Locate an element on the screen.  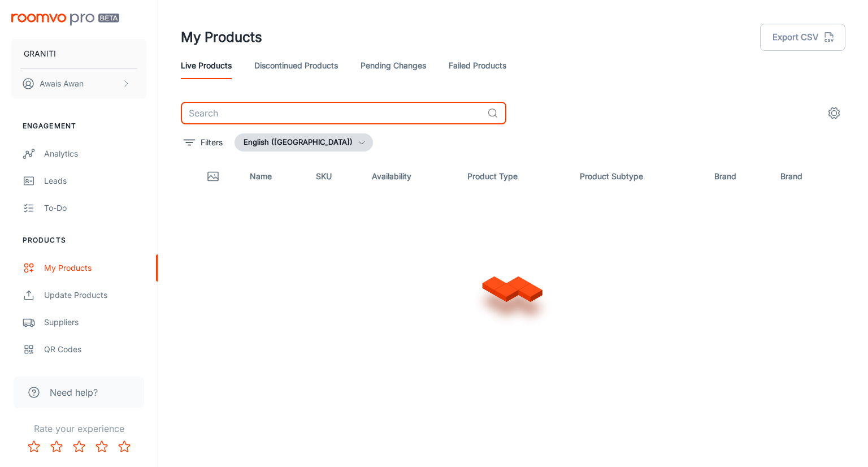
a: Live Products is located at coordinates (207, 66).